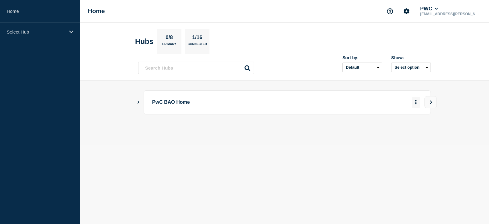 The height and width of the screenshot is (224, 489). I want to click on p: Connected, so click(197, 45).